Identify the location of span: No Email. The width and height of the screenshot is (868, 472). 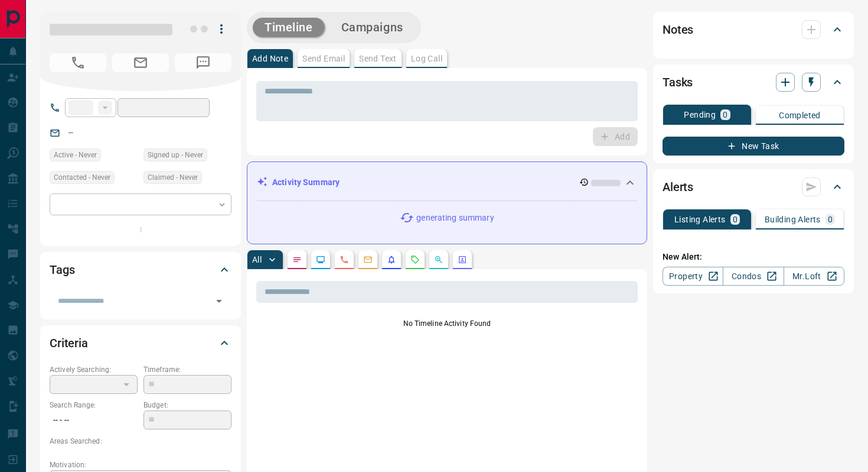
(140, 63).